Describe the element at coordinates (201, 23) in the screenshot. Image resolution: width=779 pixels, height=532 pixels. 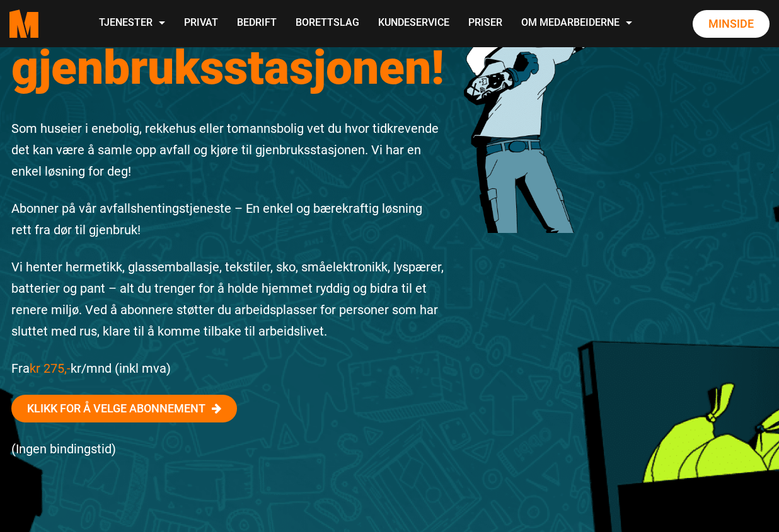
I see `a: Privat` at that location.